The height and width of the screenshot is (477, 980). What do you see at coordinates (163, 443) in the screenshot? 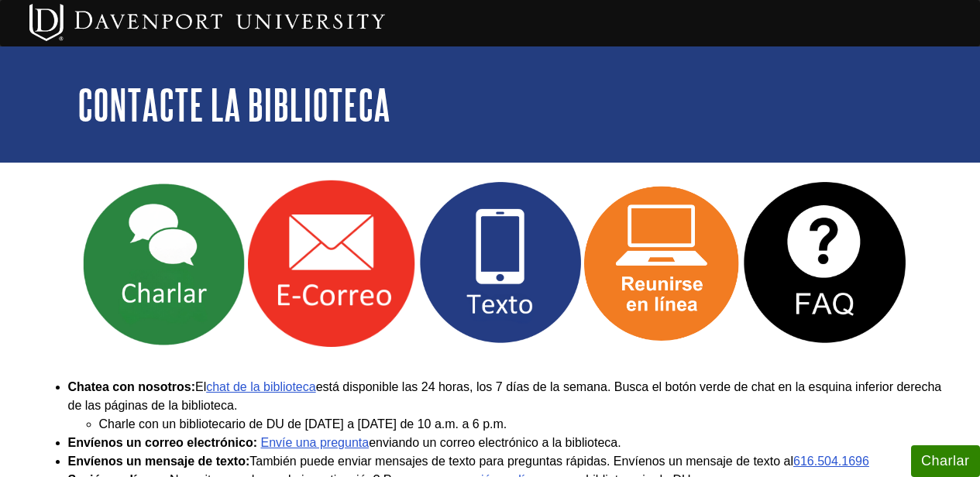
I see `strong: Envíenos un correo electrónico:` at bounding box center [163, 443].